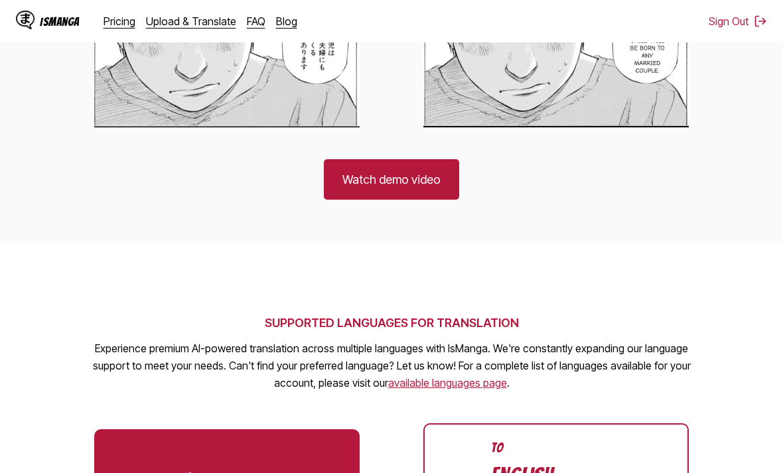 The width and height of the screenshot is (783, 473). What do you see at coordinates (25, 20) in the screenshot?
I see `img: IsManga Logo` at bounding box center [25, 20].